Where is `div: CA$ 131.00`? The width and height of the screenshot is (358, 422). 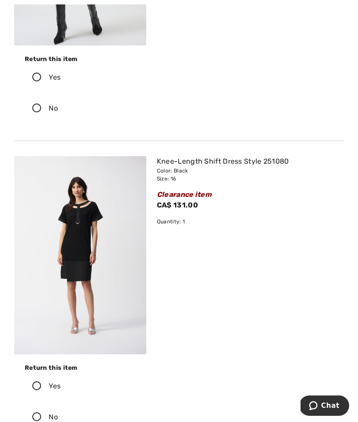 div: CA$ 131.00 is located at coordinates (248, 205).